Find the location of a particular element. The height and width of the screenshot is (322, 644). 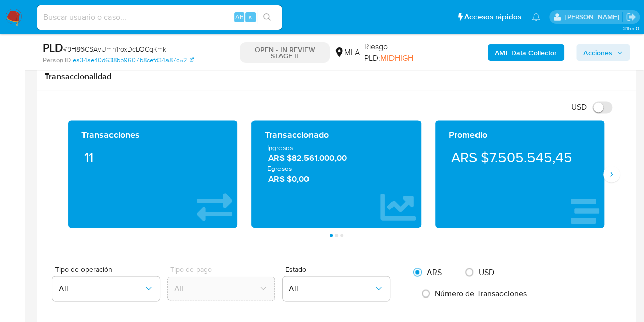

h1: Transaccionalidad is located at coordinates (336, 76).